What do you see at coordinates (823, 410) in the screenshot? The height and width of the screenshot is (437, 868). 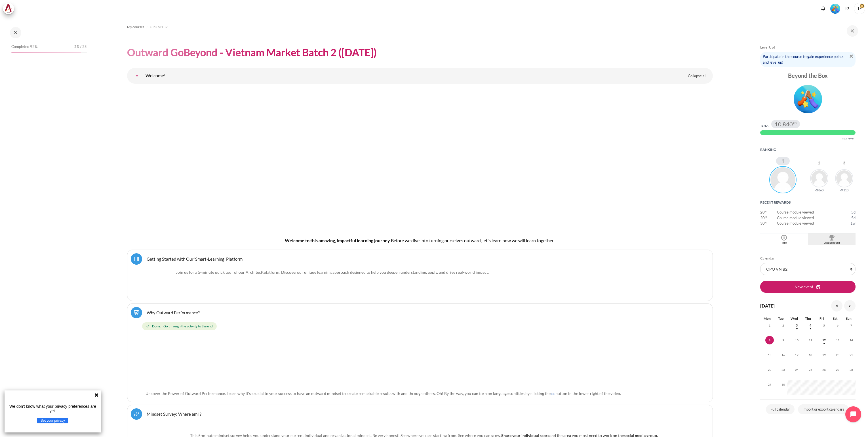 I see `a: Import or export calendars` at bounding box center [823, 410].